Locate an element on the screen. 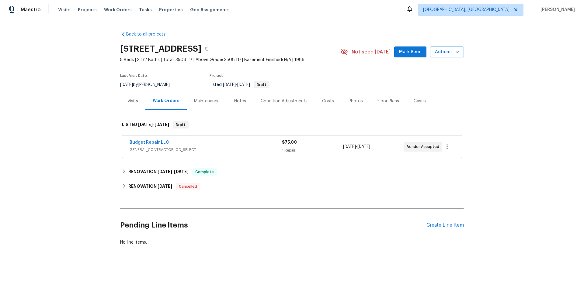  span: Visits is located at coordinates (64, 10).